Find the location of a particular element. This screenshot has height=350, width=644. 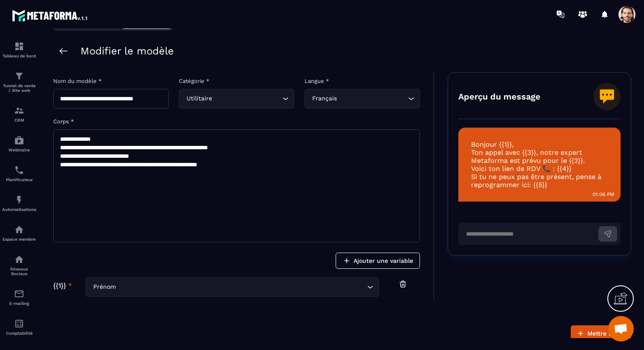

p: Réseaux Sociaux is located at coordinates (19, 271).